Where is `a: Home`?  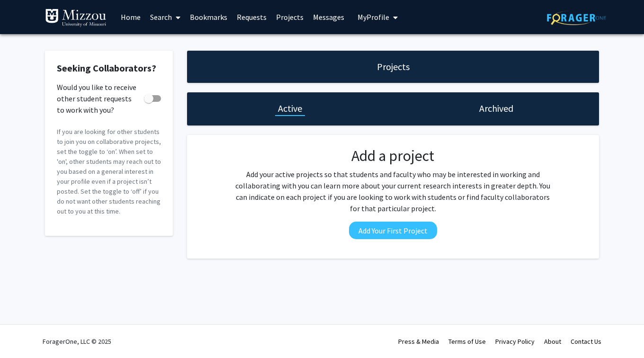 a: Home is located at coordinates (131, 17).